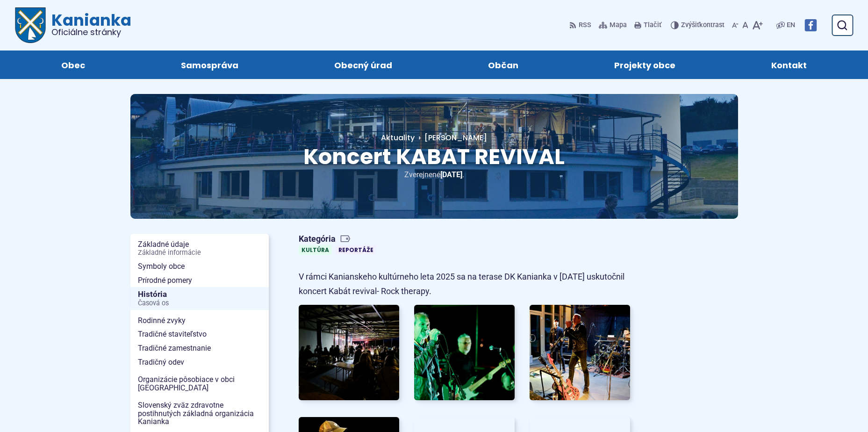 This screenshot has height=432, width=868. Describe the element at coordinates (580, 353) in the screenshot. I see `img: 3` at that location.